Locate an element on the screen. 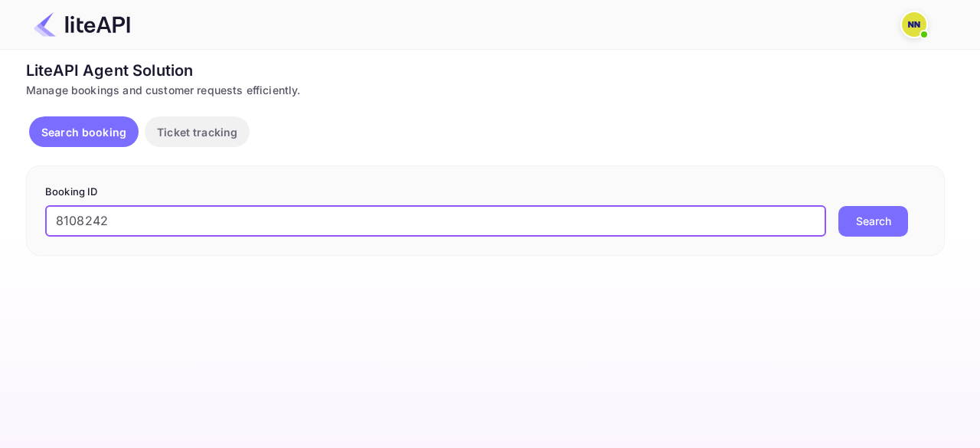 The height and width of the screenshot is (448, 980). button: Search is located at coordinates (873, 221).